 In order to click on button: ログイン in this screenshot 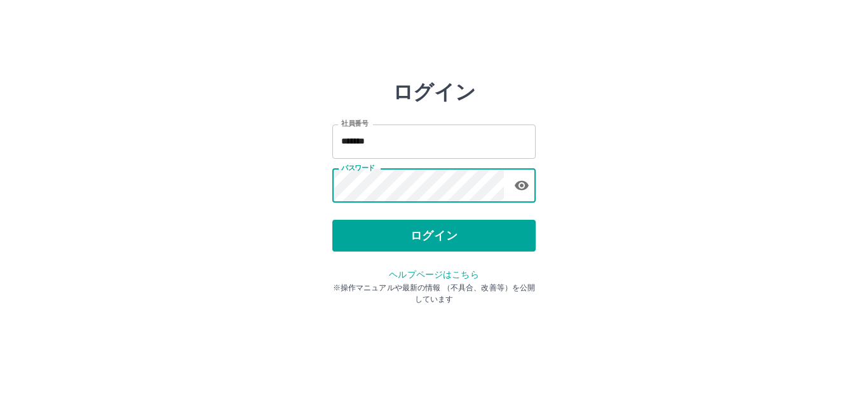, I will do `click(434, 236)`.